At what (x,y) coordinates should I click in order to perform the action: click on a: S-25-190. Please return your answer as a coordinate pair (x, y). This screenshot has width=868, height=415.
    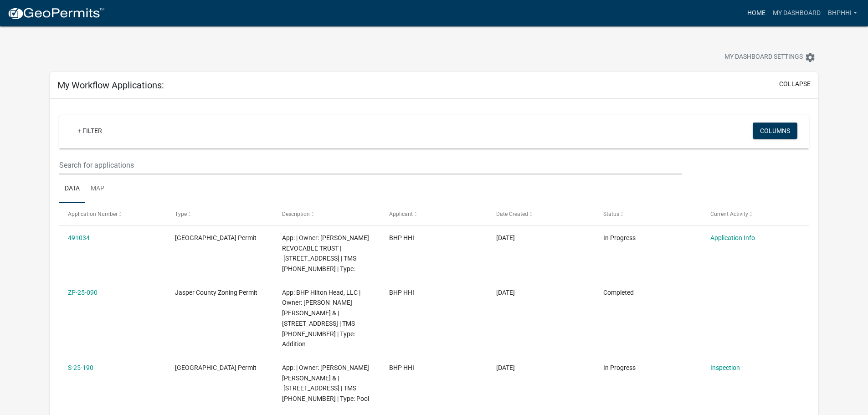
    Looking at the image, I should click on (81, 368).